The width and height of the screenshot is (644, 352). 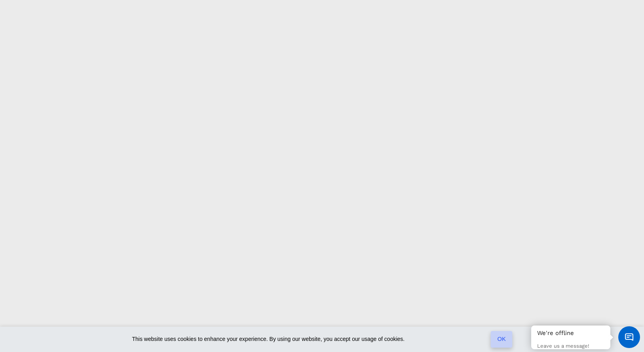 What do you see at coordinates (309, 339) in the screenshot?
I see `span: This website uses cookies to enhance your experience. By using our website, you accept our usage ...` at bounding box center [309, 339].